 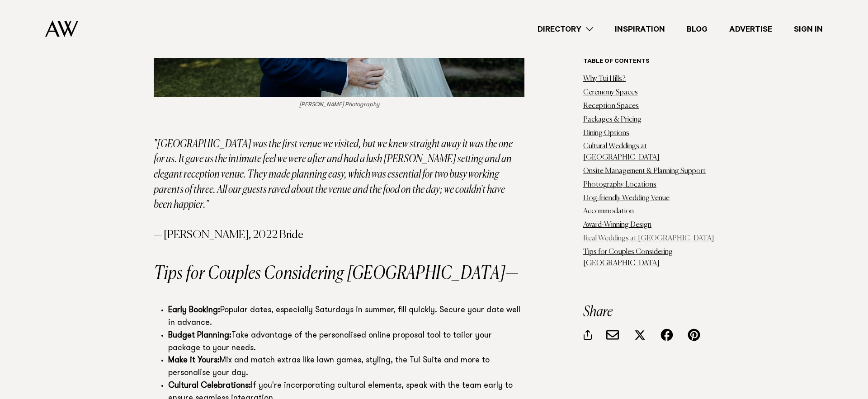 I want to click on img: Auckland Weddings Logo, so click(x=62, y=29).